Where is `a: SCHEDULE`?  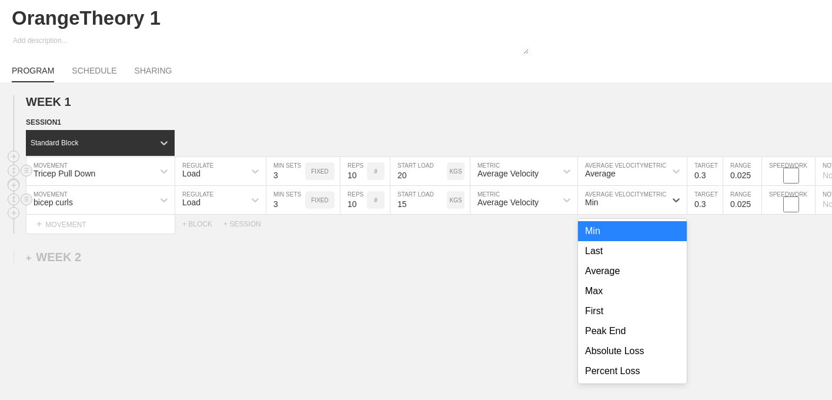
a: SCHEDULE is located at coordinates (94, 73).